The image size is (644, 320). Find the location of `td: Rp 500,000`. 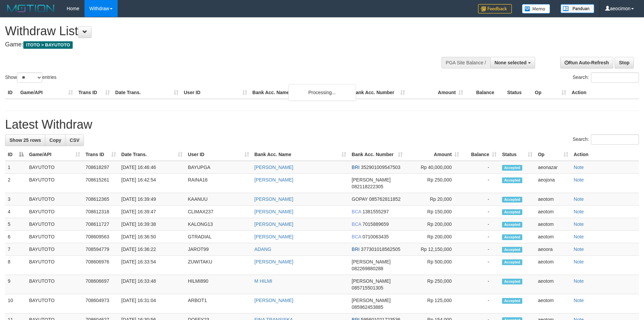

td: Rp 500,000 is located at coordinates (433, 265).